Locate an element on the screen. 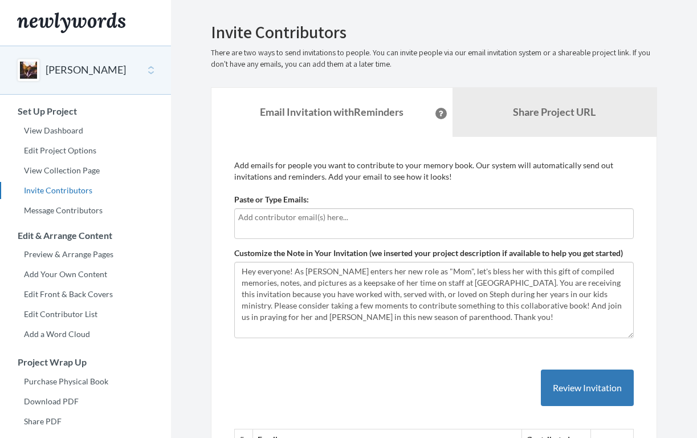 This screenshot has width=697, height=438. b: Share Project URL is located at coordinates (554, 112).